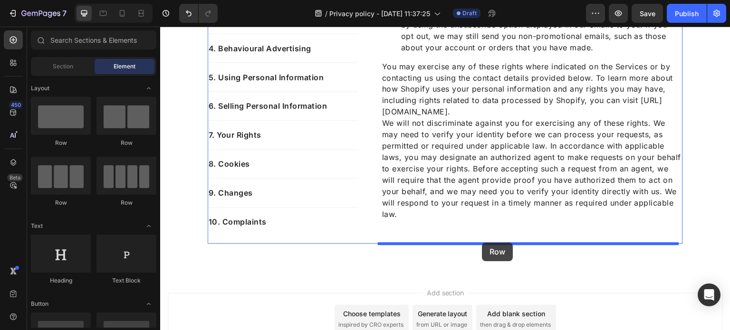  I want to click on button: Save, so click(647, 13).